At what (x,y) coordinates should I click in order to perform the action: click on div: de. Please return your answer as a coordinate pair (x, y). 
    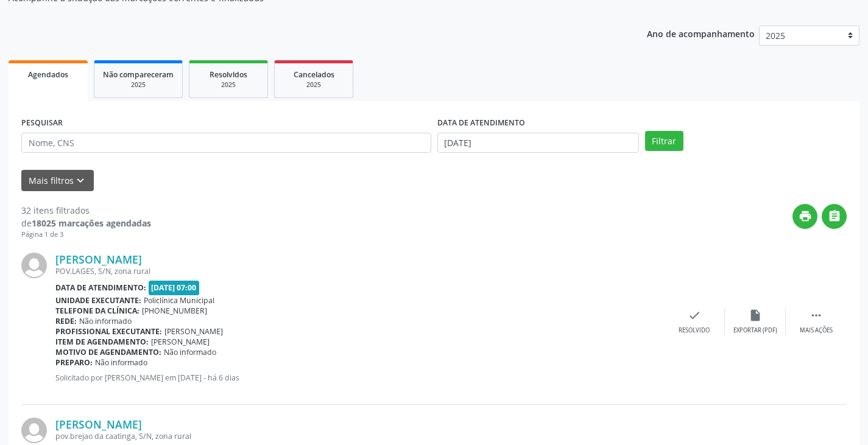
    Looking at the image, I should click on (86, 223).